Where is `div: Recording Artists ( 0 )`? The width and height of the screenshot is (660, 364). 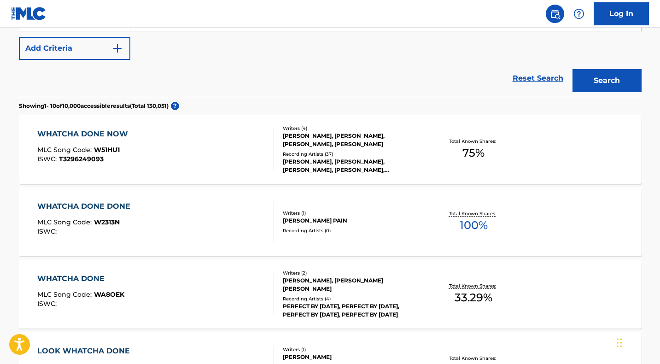
div: Recording Artists ( 0 ) is located at coordinates (353, 230).